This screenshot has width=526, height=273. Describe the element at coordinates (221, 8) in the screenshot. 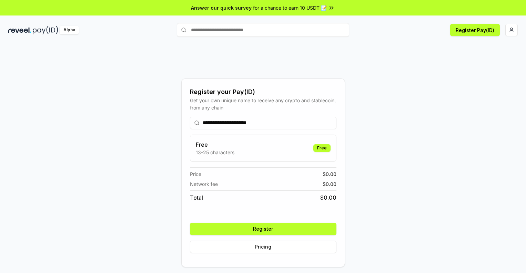

I see `span: Answer our quick survey` at that location.